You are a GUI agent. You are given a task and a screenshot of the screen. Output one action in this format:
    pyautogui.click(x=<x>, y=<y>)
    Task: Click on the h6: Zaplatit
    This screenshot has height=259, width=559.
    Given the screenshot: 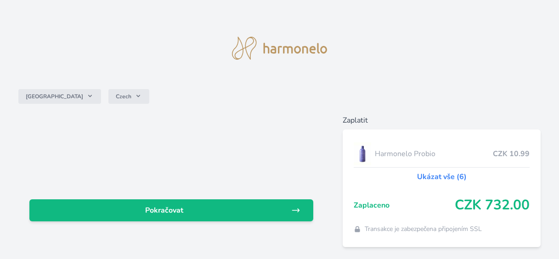 What is the action you would take?
    pyautogui.click(x=441, y=120)
    